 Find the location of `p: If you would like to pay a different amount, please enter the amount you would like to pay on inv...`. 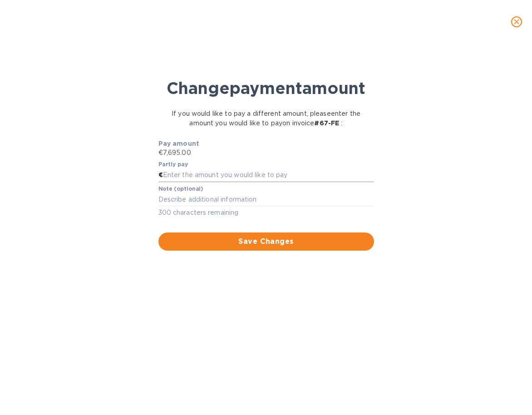

p: If you would like to pay a different amount, please enter the amount you would like to pay on inv... is located at coordinates (266, 118).